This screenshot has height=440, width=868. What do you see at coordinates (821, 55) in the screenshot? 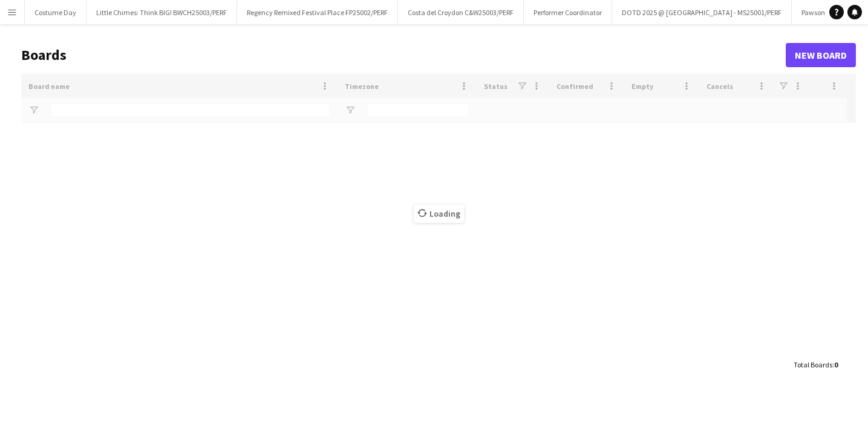
I see `a: New Board` at bounding box center [821, 55].